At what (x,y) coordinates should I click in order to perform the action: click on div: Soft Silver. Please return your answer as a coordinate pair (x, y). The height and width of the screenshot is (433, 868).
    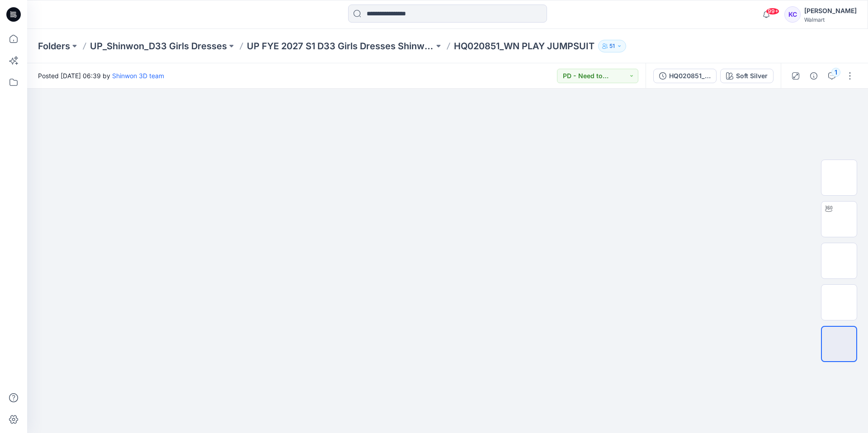
    Looking at the image, I should click on (752, 76).